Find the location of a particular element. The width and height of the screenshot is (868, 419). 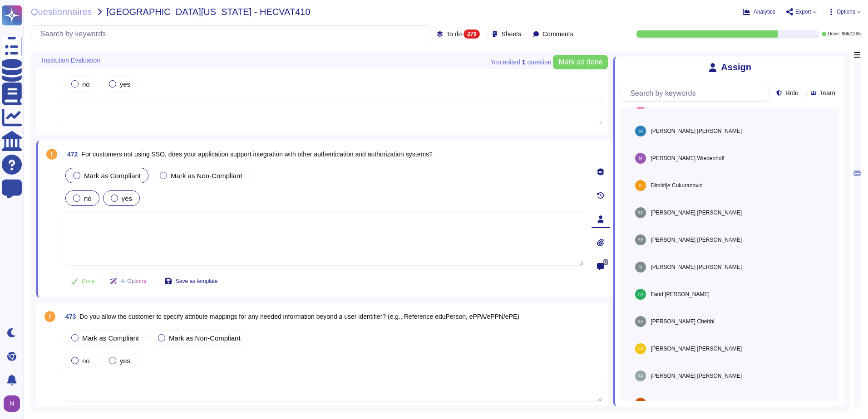

span: You edited question is located at coordinates (521, 62).